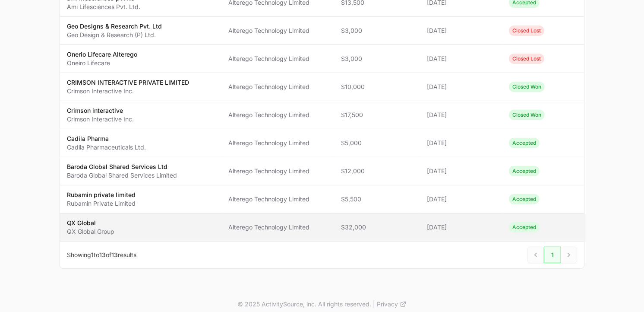 Image resolution: width=644 pixels, height=312 pixels. Describe the element at coordinates (114, 26) in the screenshot. I see `p: Geo Designs & Research Pvt. Ltd` at that location.